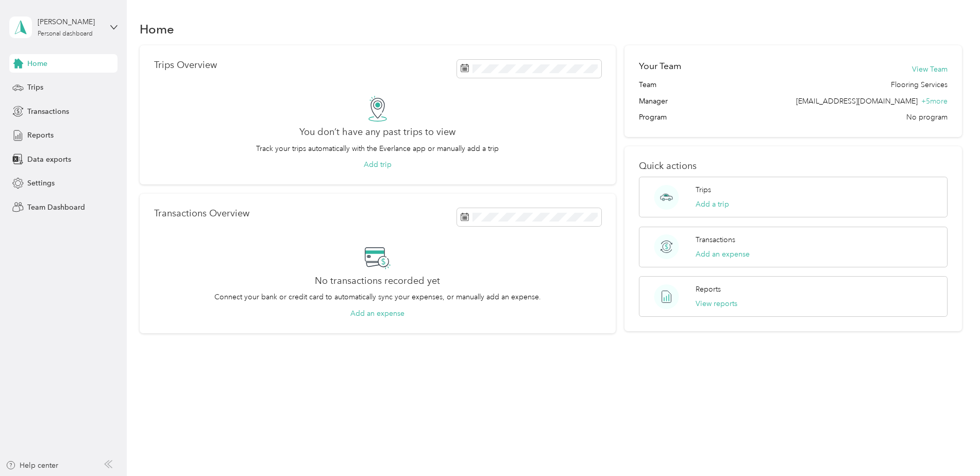 Image resolution: width=980 pixels, height=476 pixels. What do you see at coordinates (40, 135) in the screenshot?
I see `span: Reports` at bounding box center [40, 135].